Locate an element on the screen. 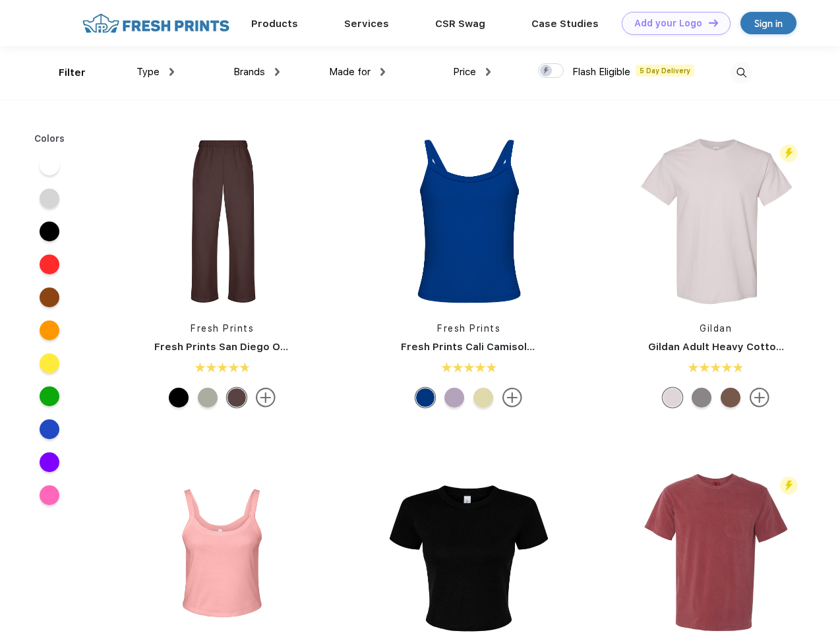 The height and width of the screenshot is (633, 840). div: Heathered Grey mto is located at coordinates (208, 397).